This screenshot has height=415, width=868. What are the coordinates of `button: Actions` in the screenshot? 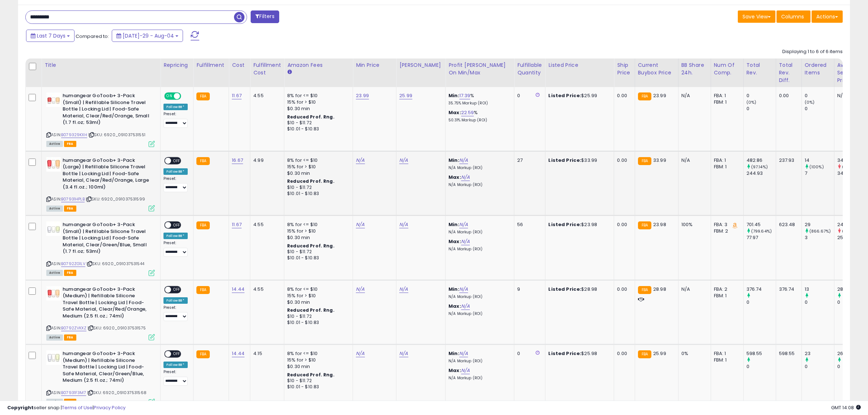 It's located at (827, 16).